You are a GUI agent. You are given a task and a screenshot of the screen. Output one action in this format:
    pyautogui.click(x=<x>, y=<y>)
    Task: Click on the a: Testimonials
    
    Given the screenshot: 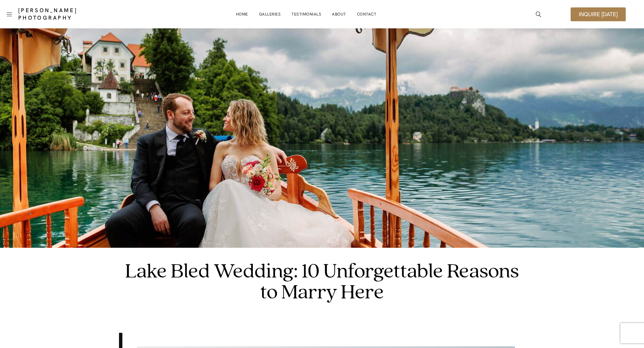 What is the action you would take?
    pyautogui.click(x=306, y=14)
    